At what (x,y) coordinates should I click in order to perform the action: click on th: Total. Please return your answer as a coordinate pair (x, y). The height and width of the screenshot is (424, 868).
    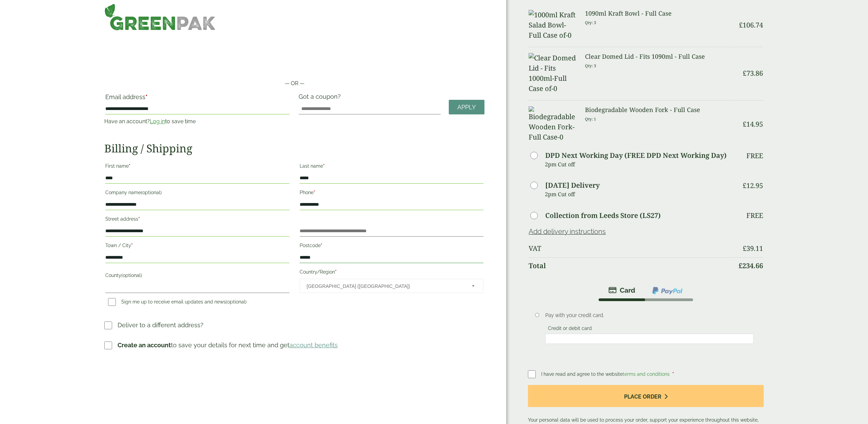
    Looking at the image, I should click on (631, 265).